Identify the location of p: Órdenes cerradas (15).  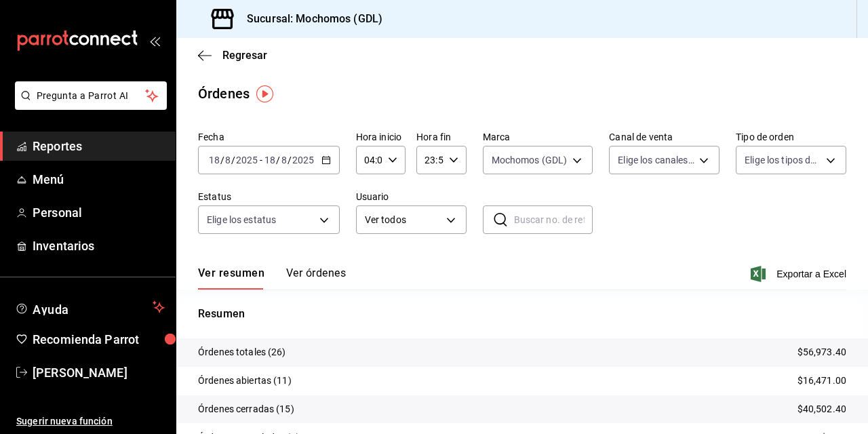
(246, 410).